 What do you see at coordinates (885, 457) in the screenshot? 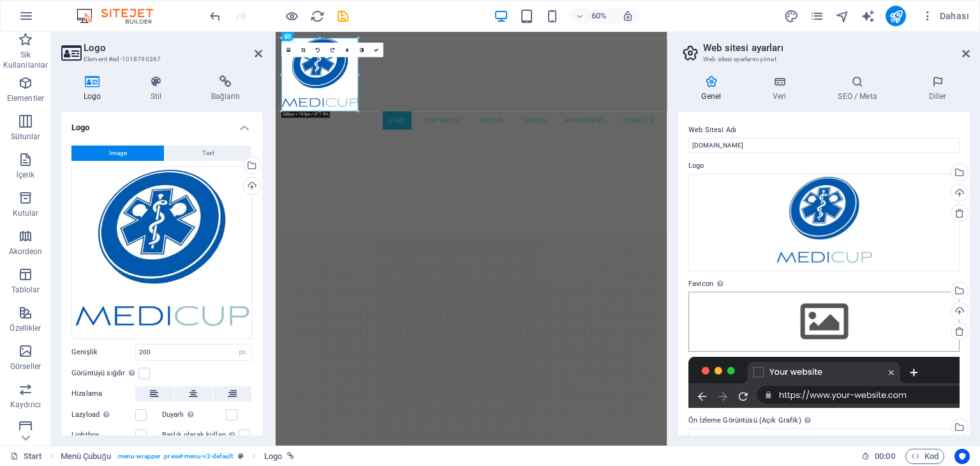
I see `span: 00 00` at bounding box center [885, 457].